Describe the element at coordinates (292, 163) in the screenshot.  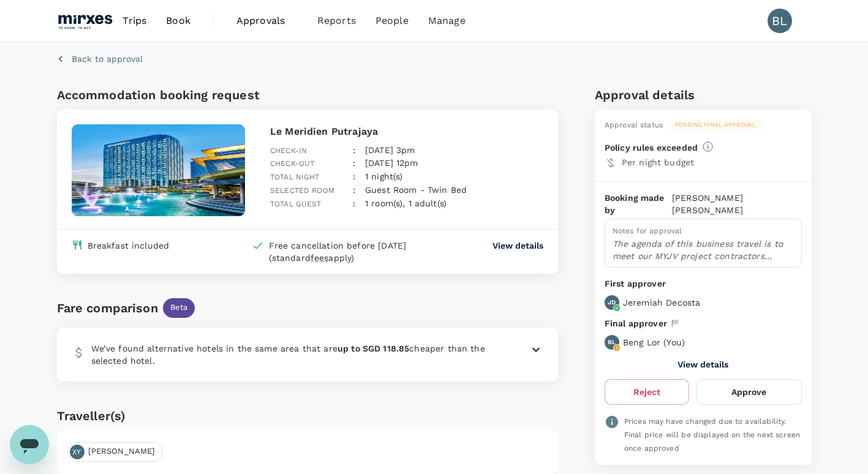
I see `span: Check-out` at that location.